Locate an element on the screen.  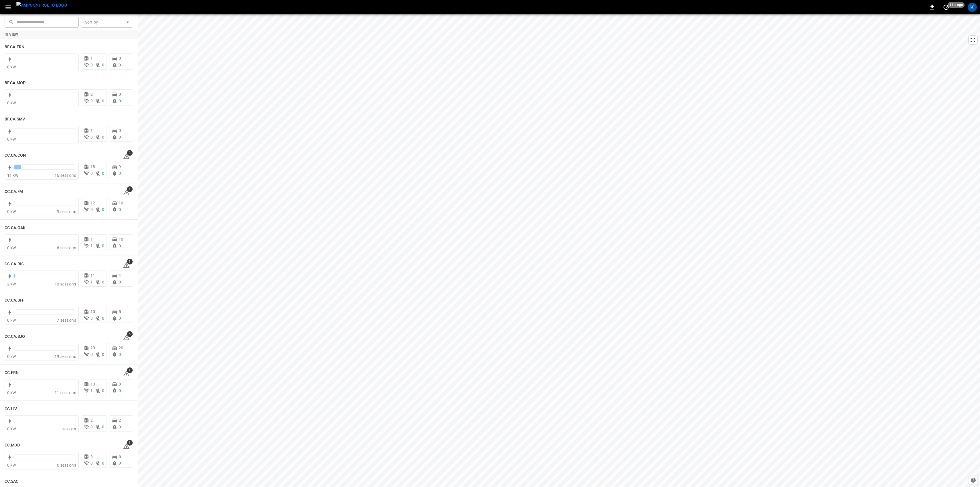
span: 7 sessions is located at coordinates (66, 320).